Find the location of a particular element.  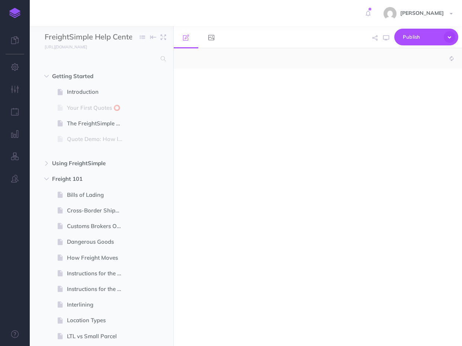

span: Customs Brokers Options is located at coordinates (98, 226).